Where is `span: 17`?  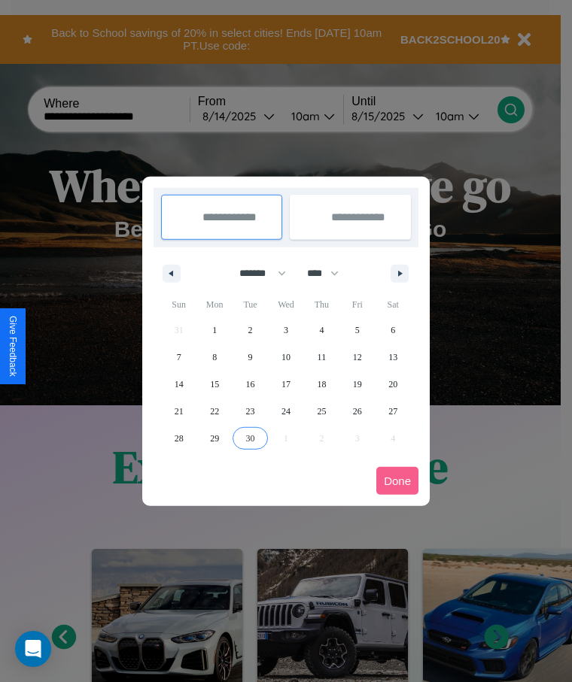 span: 17 is located at coordinates (286, 385).